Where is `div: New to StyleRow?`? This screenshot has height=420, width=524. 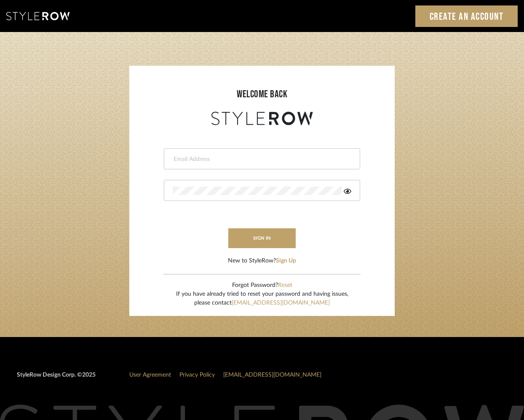
div: New to StyleRow? is located at coordinates (262, 261).